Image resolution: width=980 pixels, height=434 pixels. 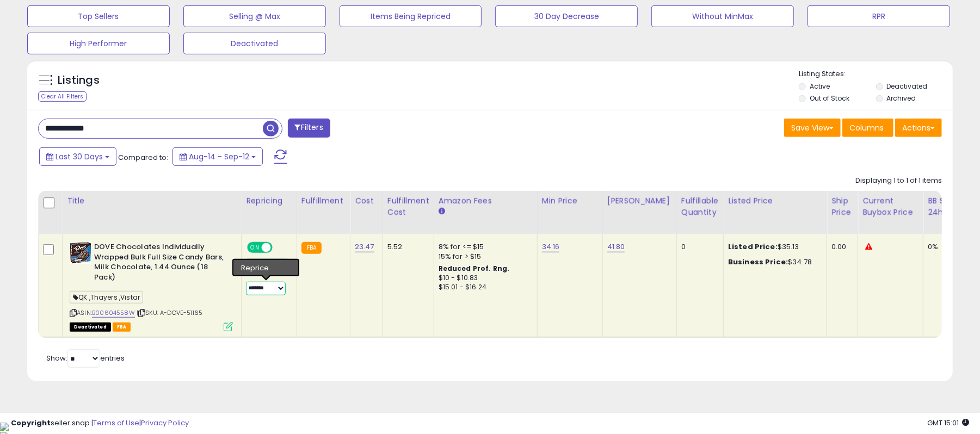 What do you see at coordinates (616, 247) in the screenshot?
I see `a: 41.80` at bounding box center [616, 247].